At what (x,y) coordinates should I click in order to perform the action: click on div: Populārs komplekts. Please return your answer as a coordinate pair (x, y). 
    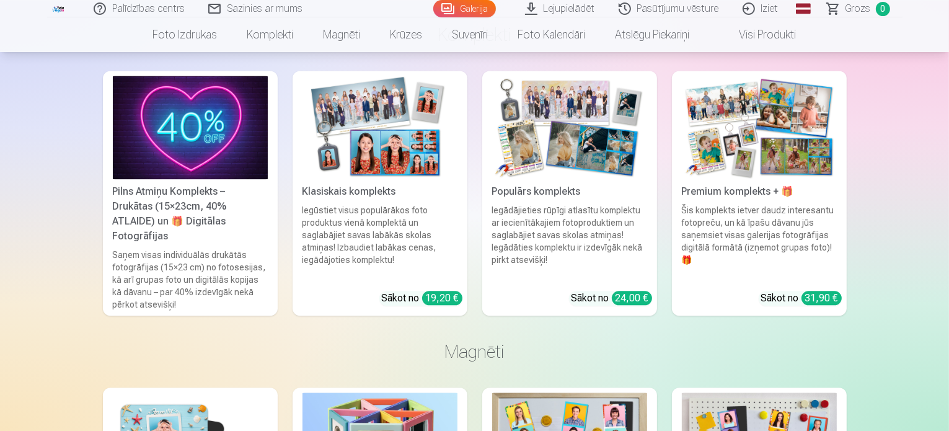
    Looking at the image, I should click on (570, 191).